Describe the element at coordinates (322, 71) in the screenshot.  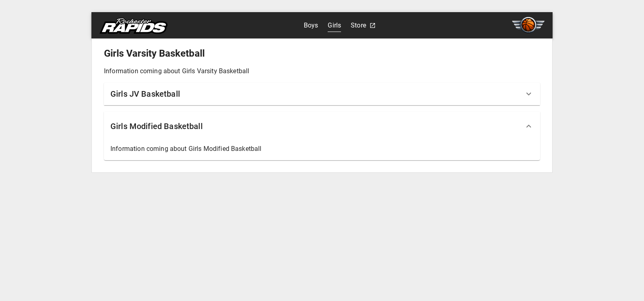
I see `p: Information coming about Girls Varsity Basketball` at that location.